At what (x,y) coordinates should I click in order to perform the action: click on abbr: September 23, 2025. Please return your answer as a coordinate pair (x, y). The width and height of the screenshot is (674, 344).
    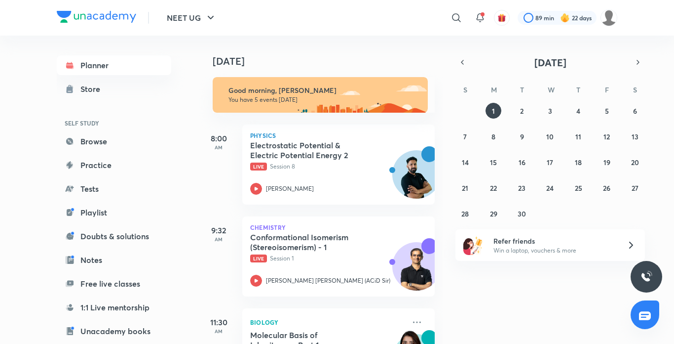
    Looking at the image, I should click on (522, 188).